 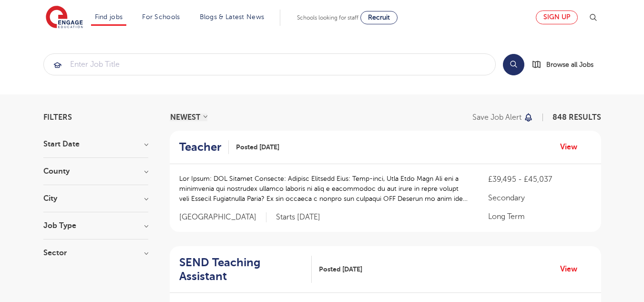 What do you see at coordinates (242, 269) in the screenshot?
I see `h2: SEND Teaching Assistant` at bounding box center [242, 269].